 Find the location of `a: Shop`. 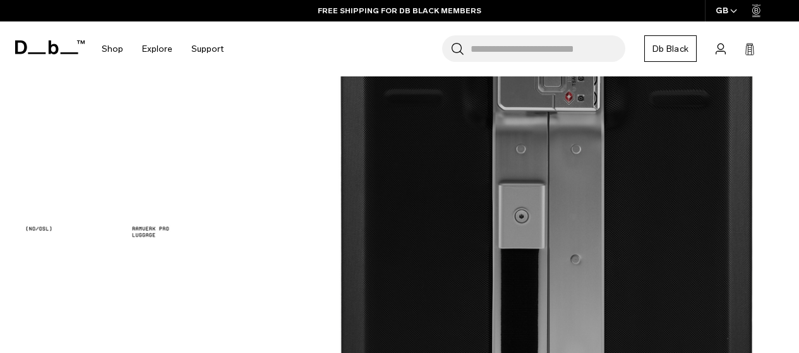

a: Shop is located at coordinates (112, 49).